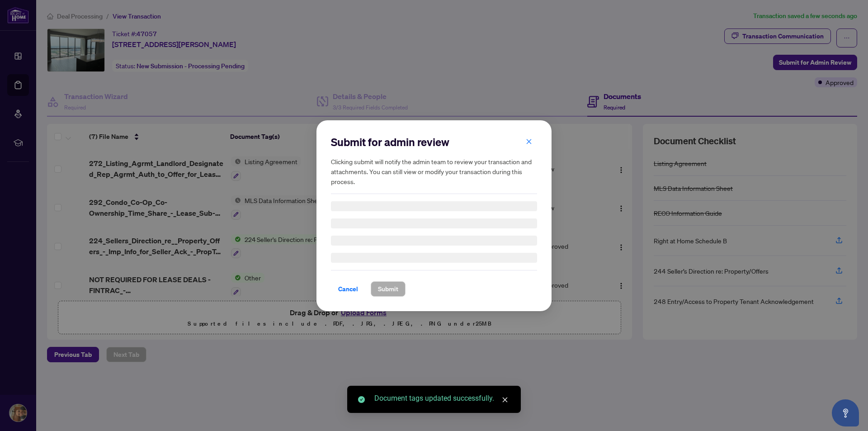  What do you see at coordinates (348, 289) in the screenshot?
I see `span: Cancel` at bounding box center [348, 289].